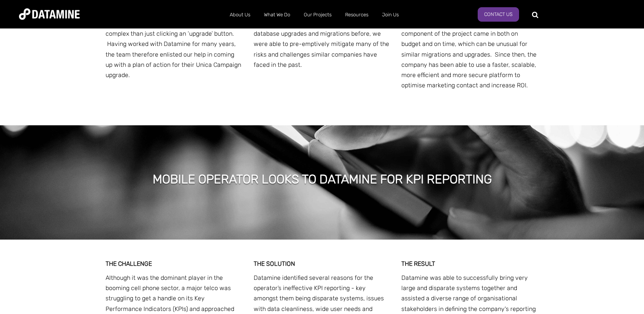  What do you see at coordinates (418, 263) in the screenshot?
I see `span: THE RESULT` at bounding box center [418, 263].